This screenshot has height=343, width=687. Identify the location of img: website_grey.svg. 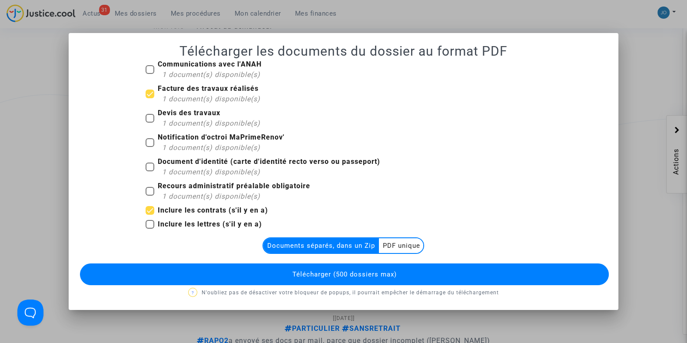
(17, 26).